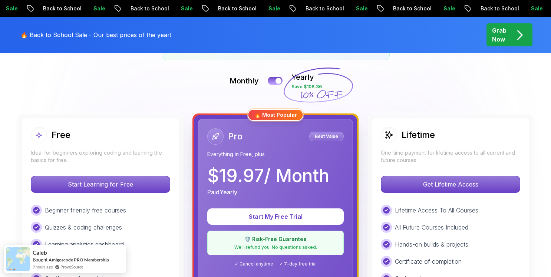 The height and width of the screenshot is (277, 551). I want to click on p: Quizzes & coding challenges, so click(83, 227).